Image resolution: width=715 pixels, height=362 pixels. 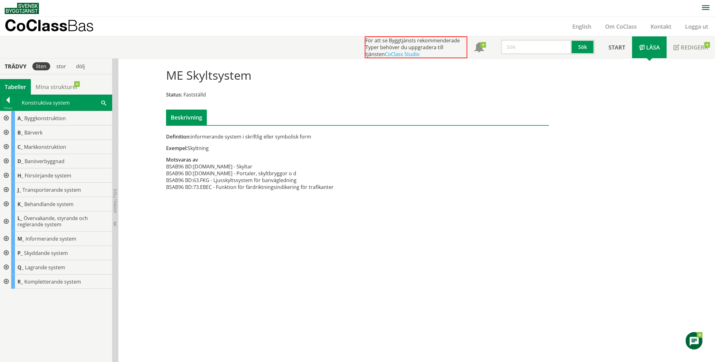 What do you see at coordinates (479, 48) in the screenshot?
I see `span: Notifikationer` at bounding box center [479, 48].